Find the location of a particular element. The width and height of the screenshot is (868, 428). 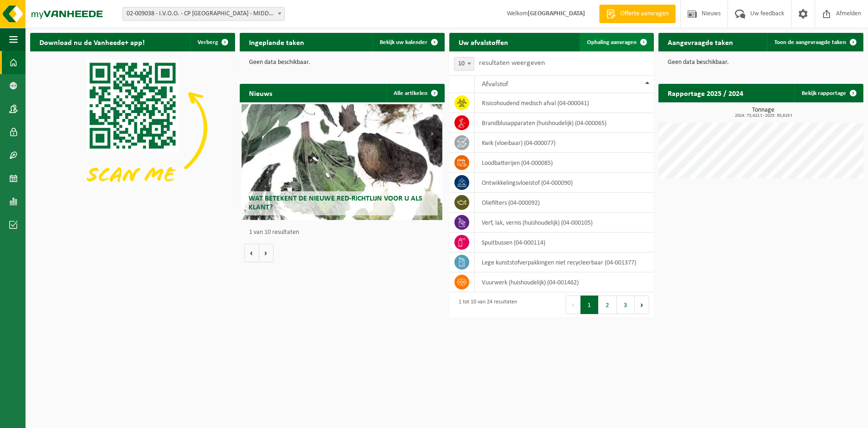

span: Offerte aanvragen is located at coordinates (644, 14).